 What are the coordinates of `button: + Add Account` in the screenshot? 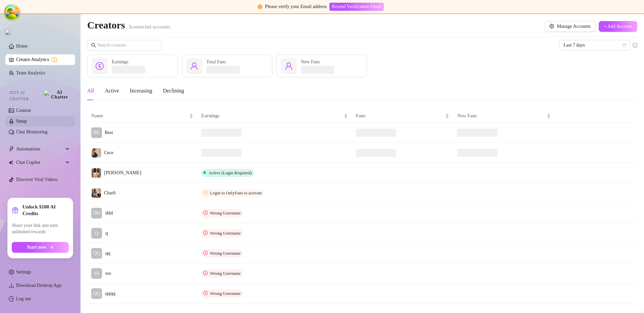 It's located at (618, 27).